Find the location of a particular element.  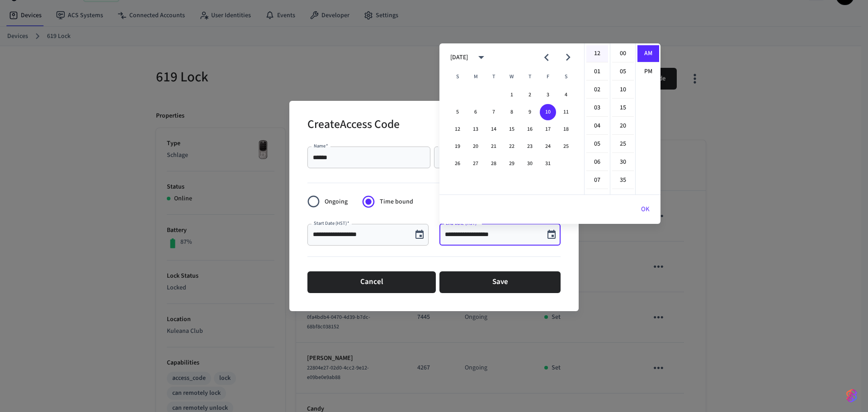

label: End Date (HST) is located at coordinates (462, 223).